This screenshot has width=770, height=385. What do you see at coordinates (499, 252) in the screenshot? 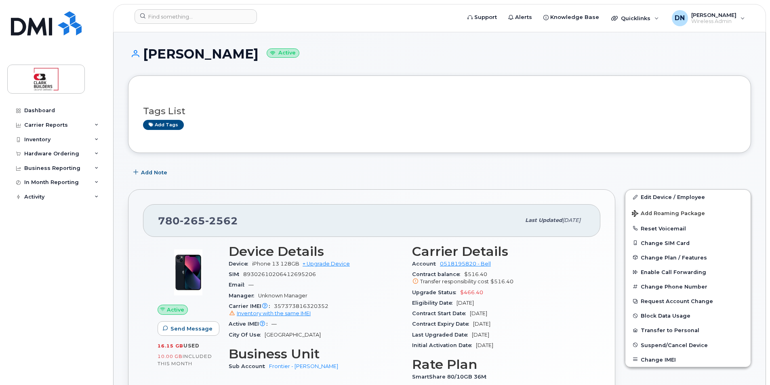
I see `h3: Carrier Details` at bounding box center [499, 252].